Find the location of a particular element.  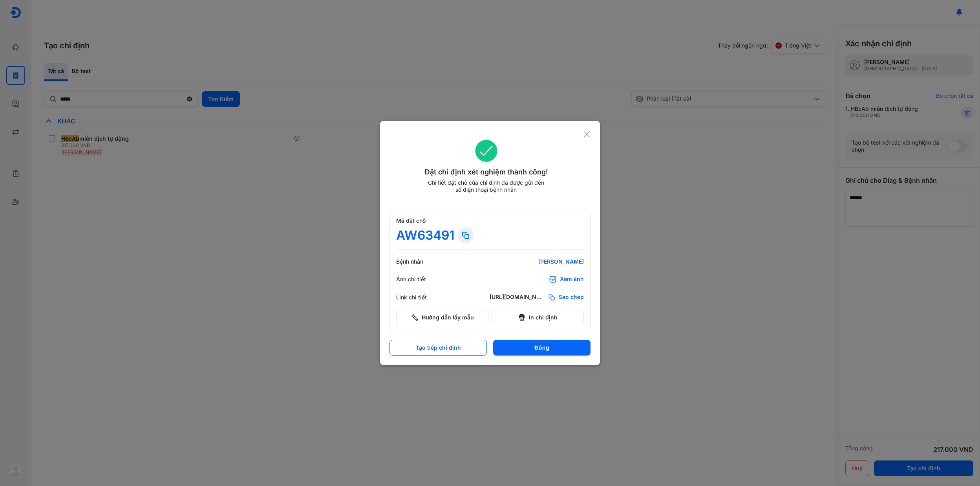

div: Mã đặt chỗ is located at coordinates (490, 221).